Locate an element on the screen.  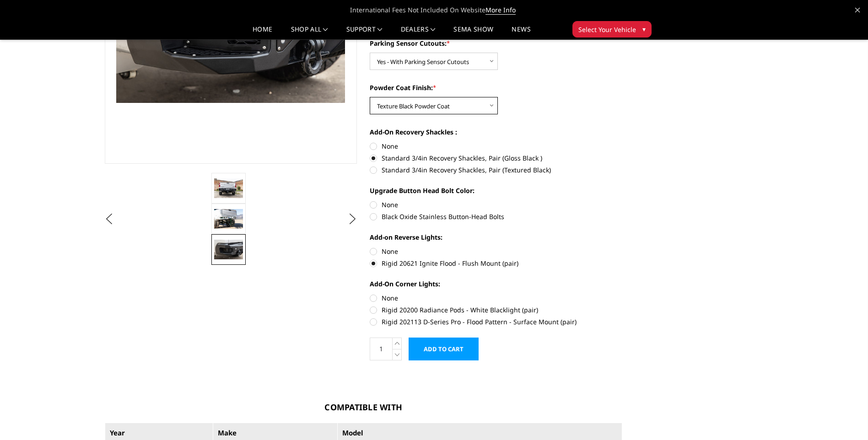
div: Chat Widget is located at coordinates (845, 418).